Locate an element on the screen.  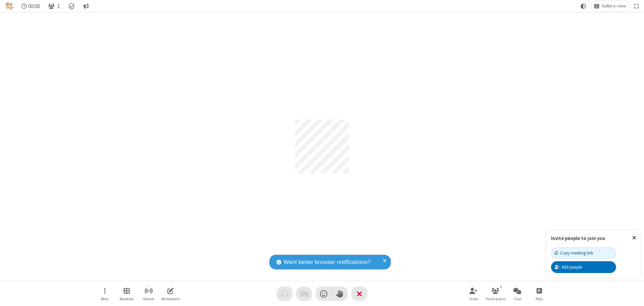
button: Manage Breakout Rooms is located at coordinates (127, 294).